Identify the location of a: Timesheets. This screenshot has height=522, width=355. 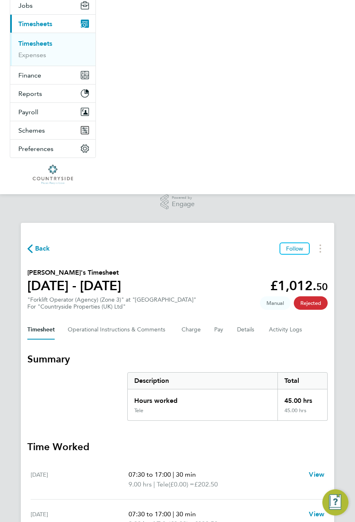
(35, 43).